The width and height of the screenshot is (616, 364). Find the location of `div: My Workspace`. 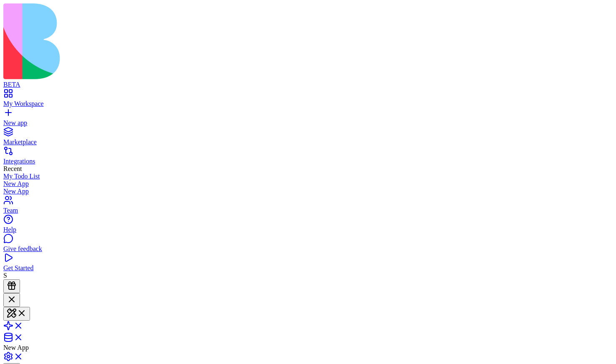

div: My Workspace is located at coordinates (308, 104).